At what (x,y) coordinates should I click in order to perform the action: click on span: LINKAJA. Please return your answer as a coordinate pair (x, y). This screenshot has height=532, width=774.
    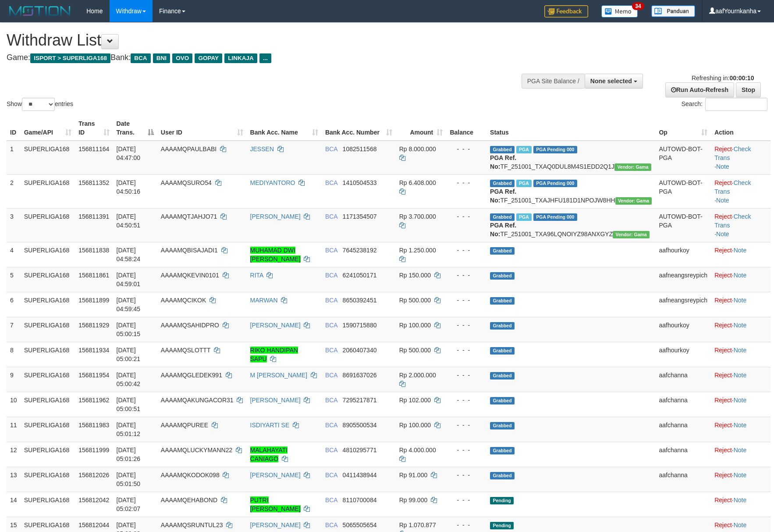
    Looking at the image, I should click on (241, 58).